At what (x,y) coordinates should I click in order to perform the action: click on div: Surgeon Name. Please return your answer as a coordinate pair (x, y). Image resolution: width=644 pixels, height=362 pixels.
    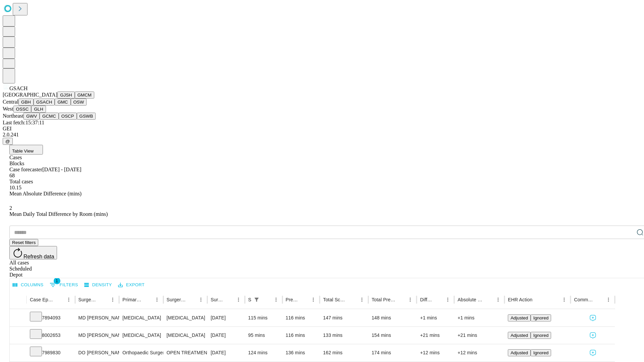
    Looking at the image, I should click on (88, 300).